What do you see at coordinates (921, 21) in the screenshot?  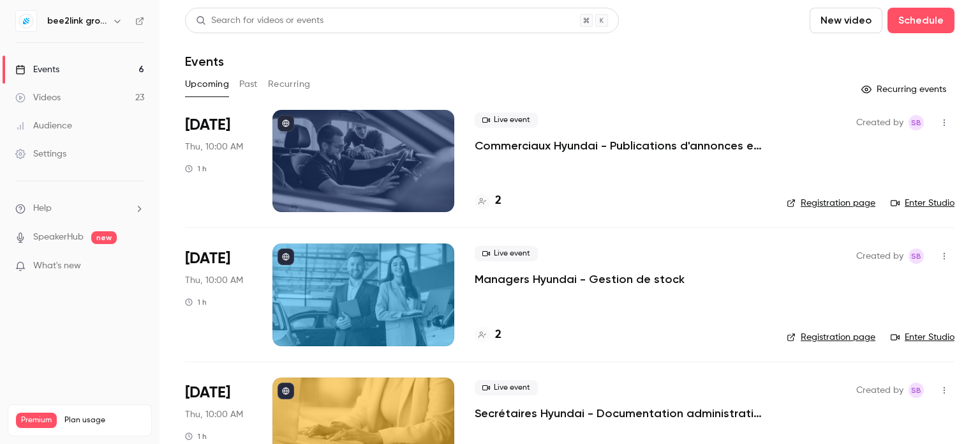 I see `button: Schedule` at bounding box center [921, 21].